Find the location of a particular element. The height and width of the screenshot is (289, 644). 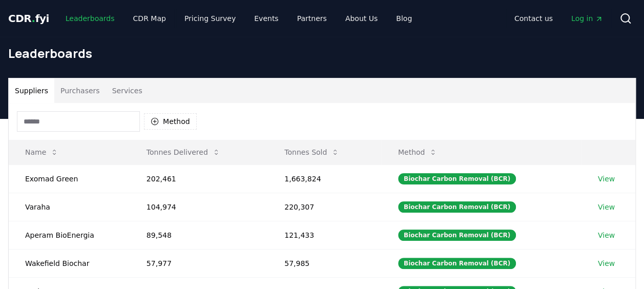

td: 202,461 is located at coordinates (199, 178).